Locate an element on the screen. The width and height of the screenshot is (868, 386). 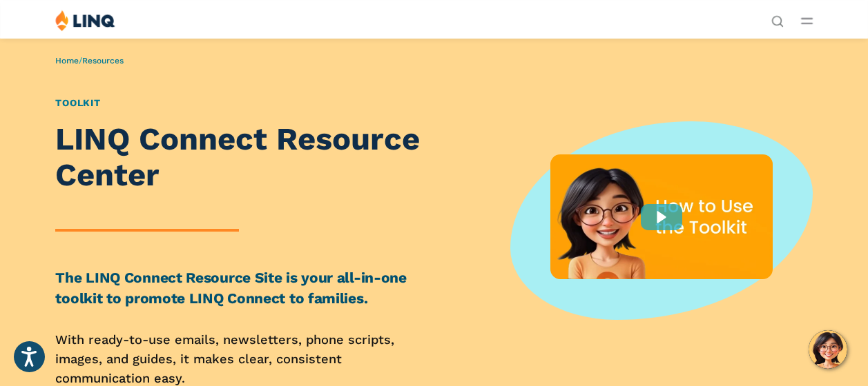
a: Resources is located at coordinates (103, 61).